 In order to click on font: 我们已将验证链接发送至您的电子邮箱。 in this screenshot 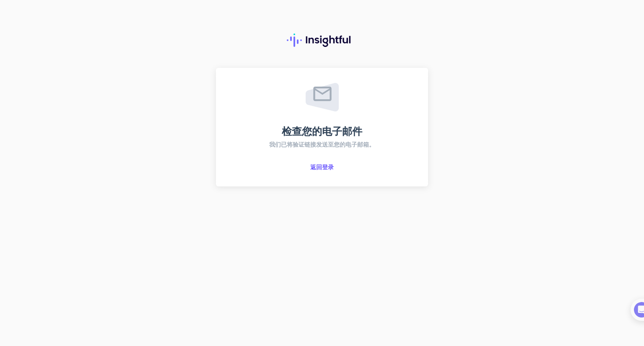, I will do `click(322, 145)`.